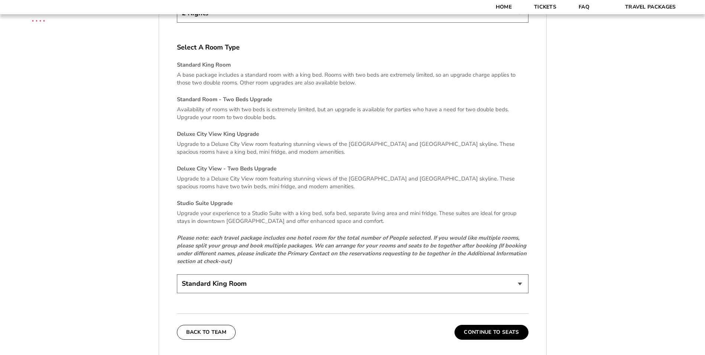  I want to click on label: Select A Room Type, so click(353, 47).